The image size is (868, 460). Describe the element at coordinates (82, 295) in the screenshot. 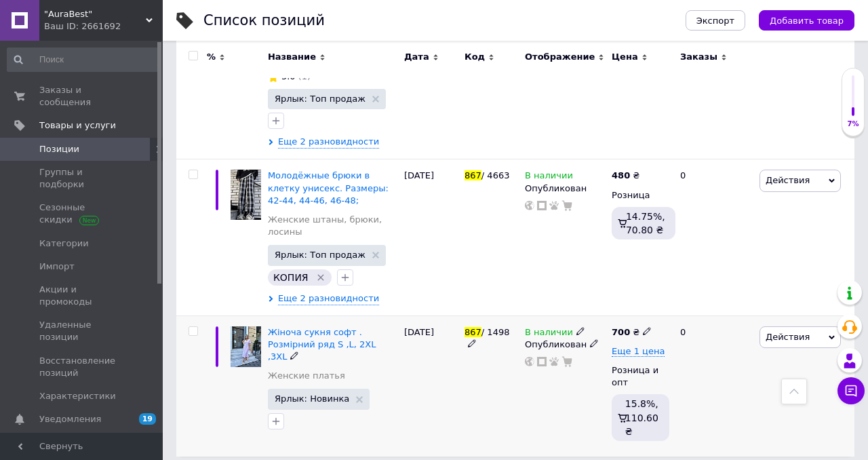

I see `span: Акции и промокоды` at that location.